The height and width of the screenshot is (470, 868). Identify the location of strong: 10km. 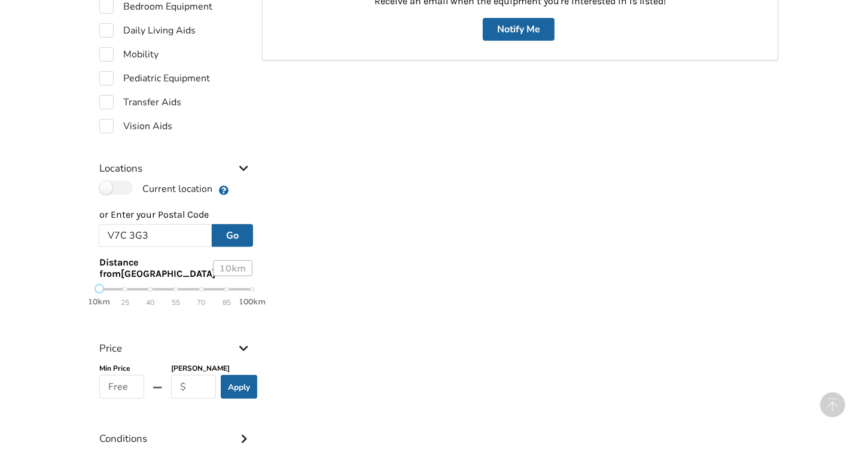
(99, 302).